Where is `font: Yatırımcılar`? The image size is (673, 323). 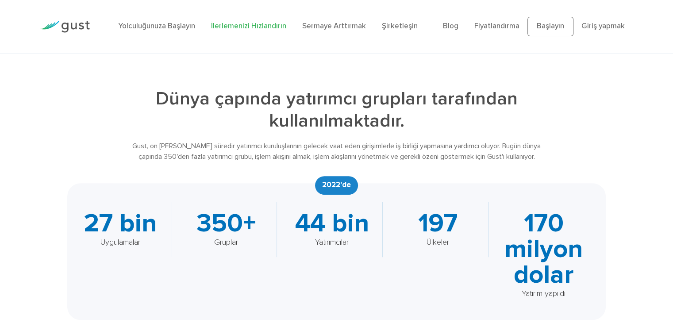 font: Yatırımcılar is located at coordinates (332, 242).